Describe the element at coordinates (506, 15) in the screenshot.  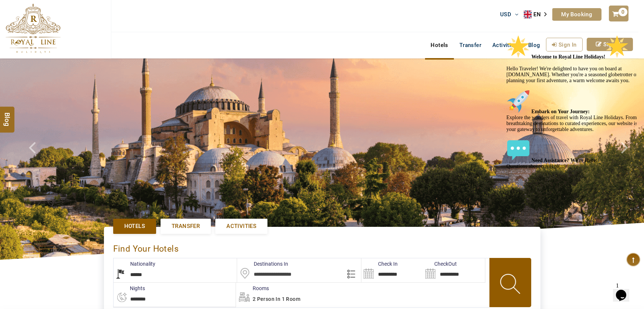
I see `span: USD` at that location.